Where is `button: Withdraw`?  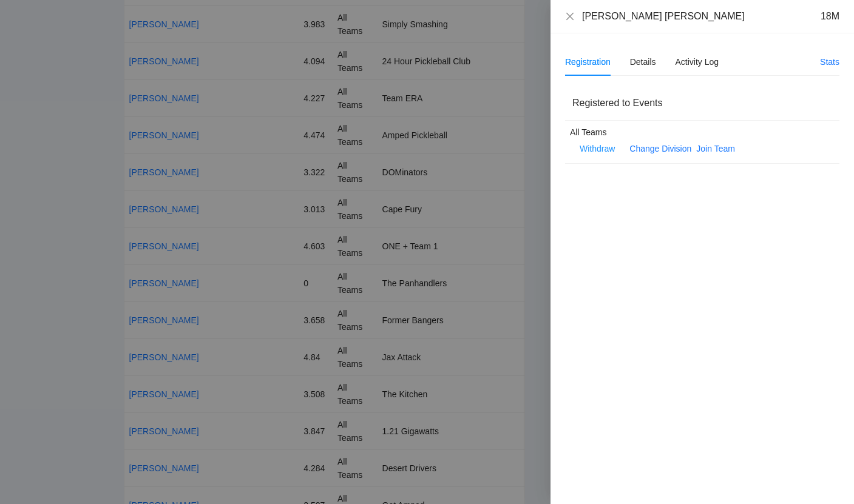 button: Withdraw is located at coordinates (598, 149).